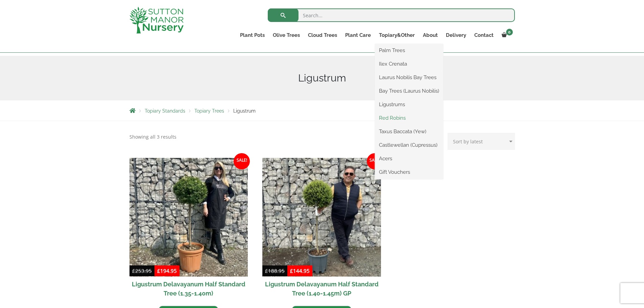 The width and height of the screenshot is (644, 308). Describe the element at coordinates (481, 141) in the screenshot. I see `select: Shop order` at that location.